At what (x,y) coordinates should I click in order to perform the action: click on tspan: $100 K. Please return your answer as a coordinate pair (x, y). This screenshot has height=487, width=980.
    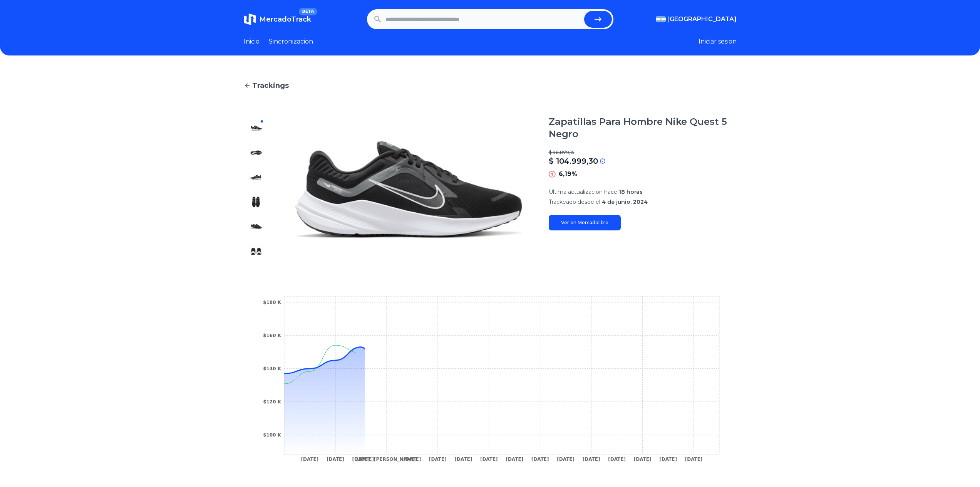
    Looking at the image, I should click on (272, 435).